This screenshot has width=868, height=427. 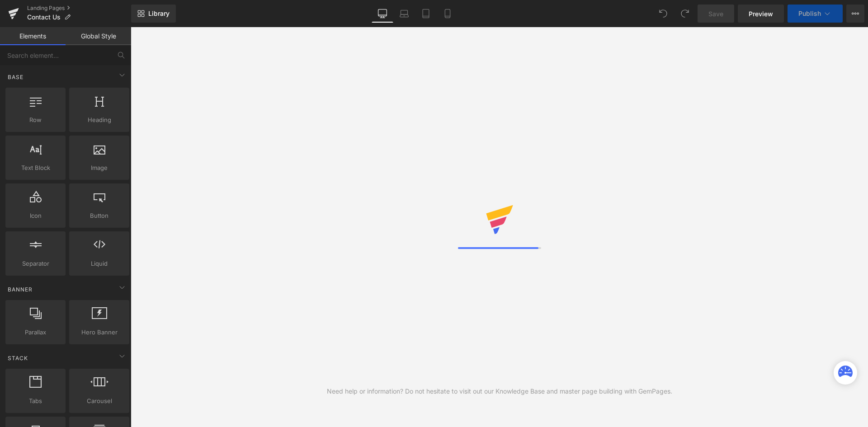 What do you see at coordinates (810, 13) in the screenshot?
I see `span: Publish` at bounding box center [810, 13].